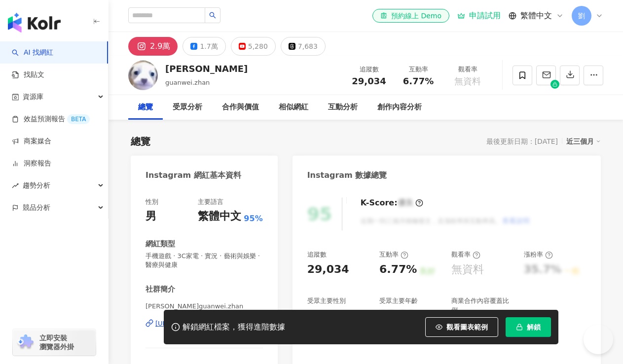 The height and width of the screenshot is (364, 623). I want to click on div: 繁體中文, so click(219, 216).